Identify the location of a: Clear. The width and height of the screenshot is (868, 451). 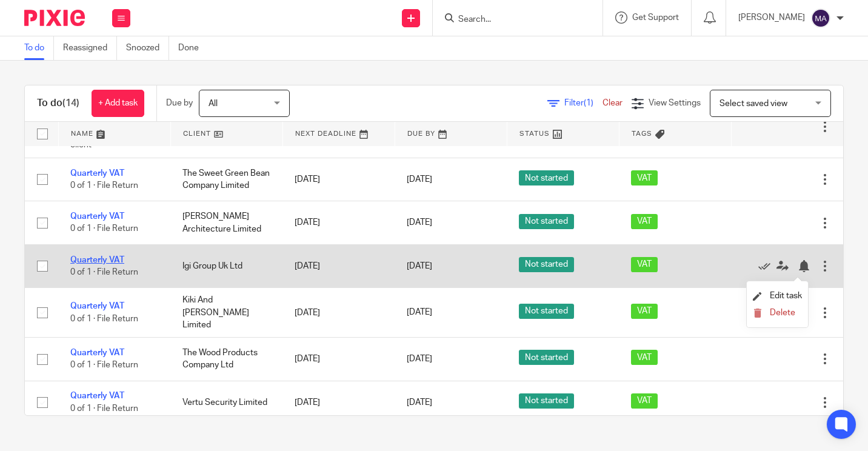
(613, 103).